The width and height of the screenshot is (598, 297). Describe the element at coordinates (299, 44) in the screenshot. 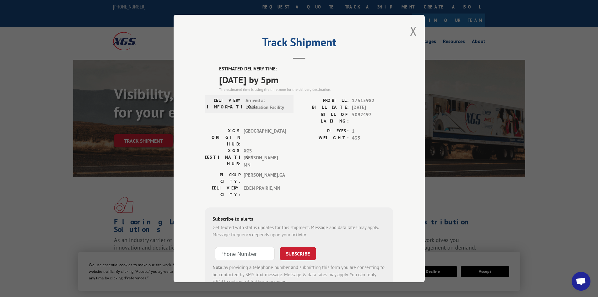

I see `h2: Track Shipment` at that location.